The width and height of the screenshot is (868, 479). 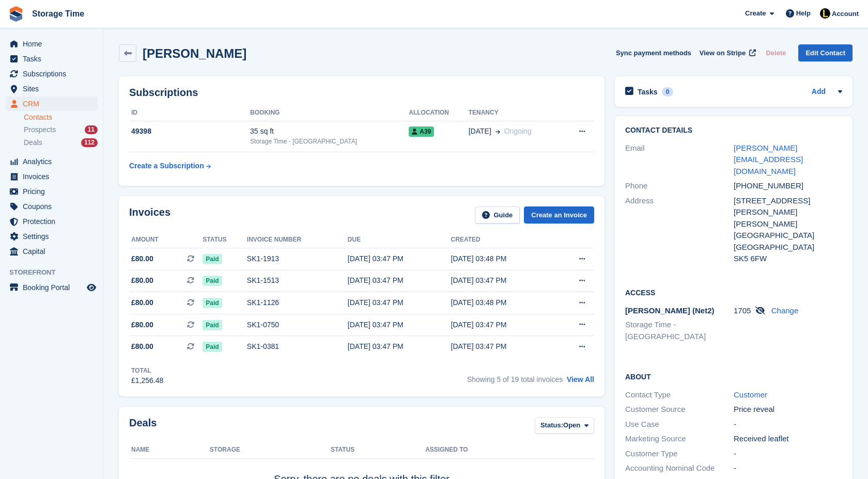 I want to click on span: Settings, so click(x=54, y=236).